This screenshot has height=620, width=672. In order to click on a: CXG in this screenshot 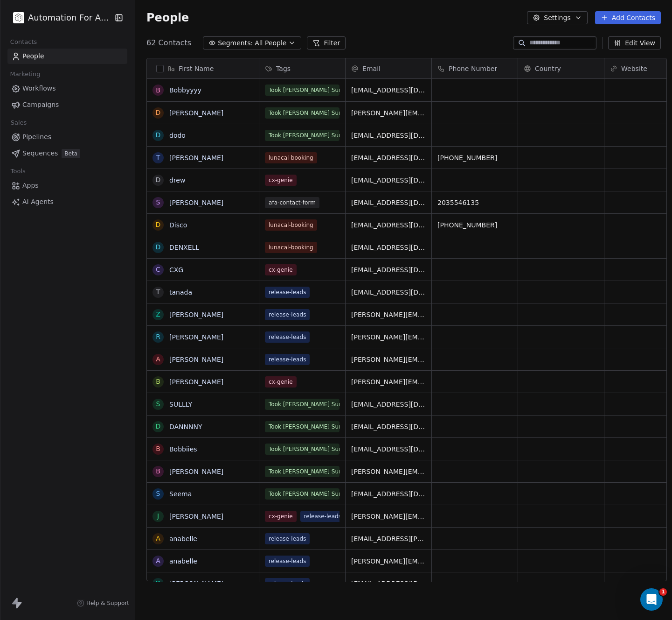, I will do `click(177, 270)`.